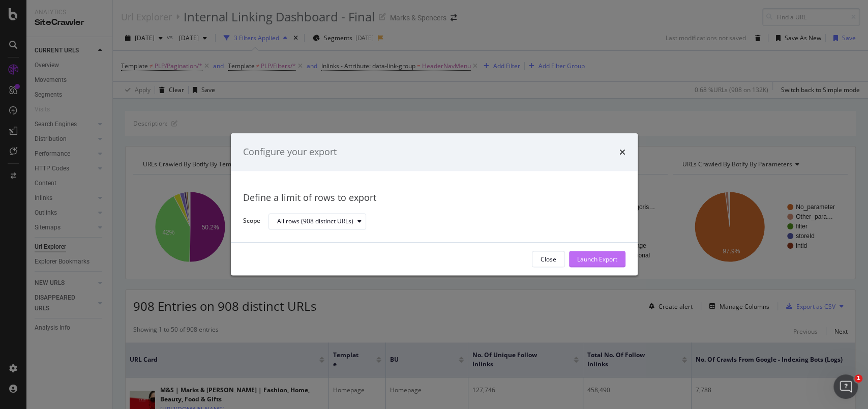 Image resolution: width=868 pixels, height=409 pixels. Describe the element at coordinates (623, 152) in the screenshot. I see `div: times` at that location.